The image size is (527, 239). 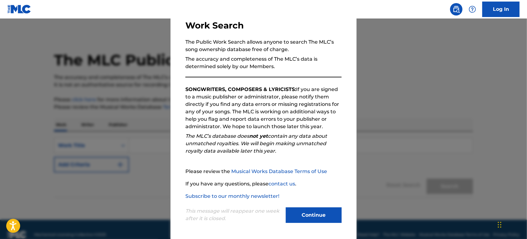 What do you see at coordinates (473, 9) in the screenshot?
I see `img: help` at bounding box center [473, 9].